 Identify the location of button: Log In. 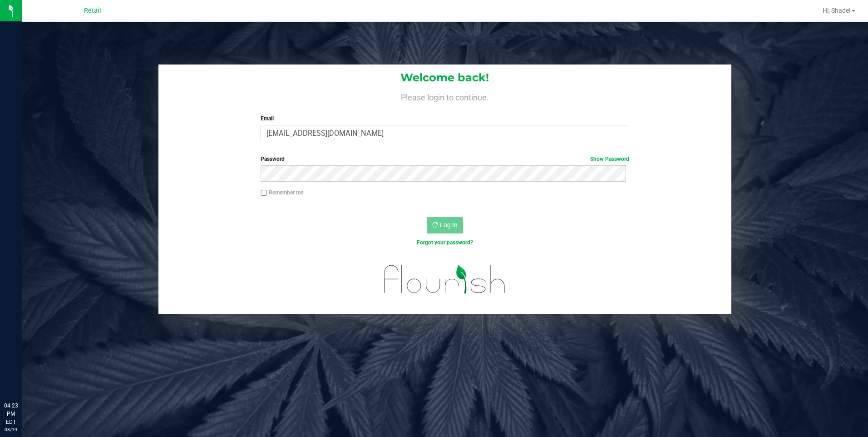
(445, 225).